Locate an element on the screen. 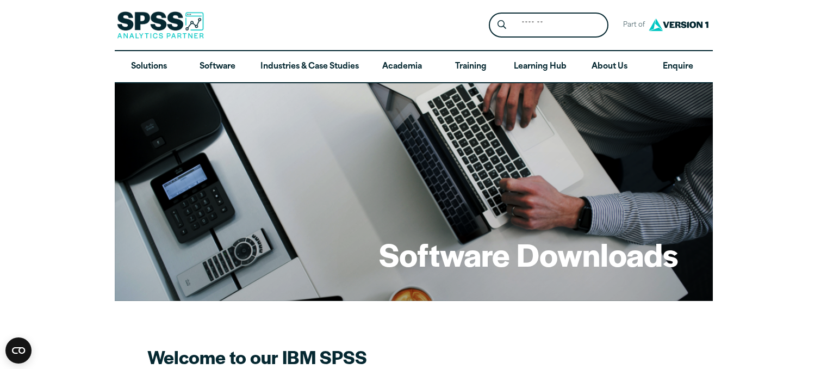 The height and width of the screenshot is (369, 827). h1: Software Downloads is located at coordinates (528, 254).